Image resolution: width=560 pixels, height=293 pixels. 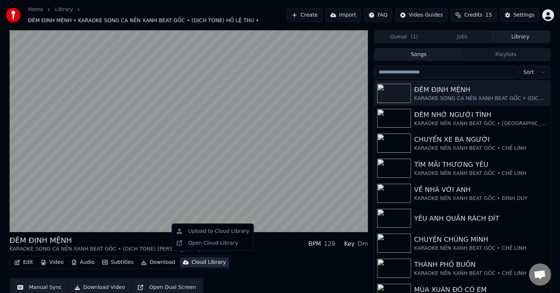 What do you see at coordinates (481, 165) in the screenshot?
I see `div: TÌM MÃI THƯƠNG YÊU` at bounding box center [481, 165].